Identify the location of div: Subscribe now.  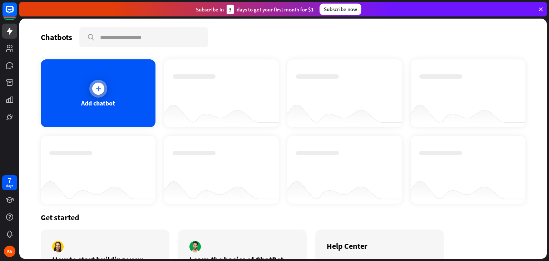
(340, 9).